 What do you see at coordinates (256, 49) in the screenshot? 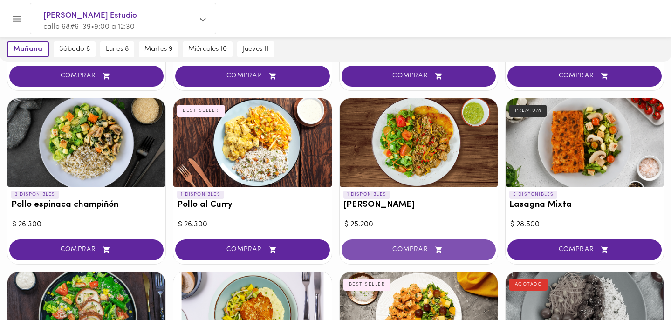
I see `span: jueves 11` at bounding box center [256, 49].